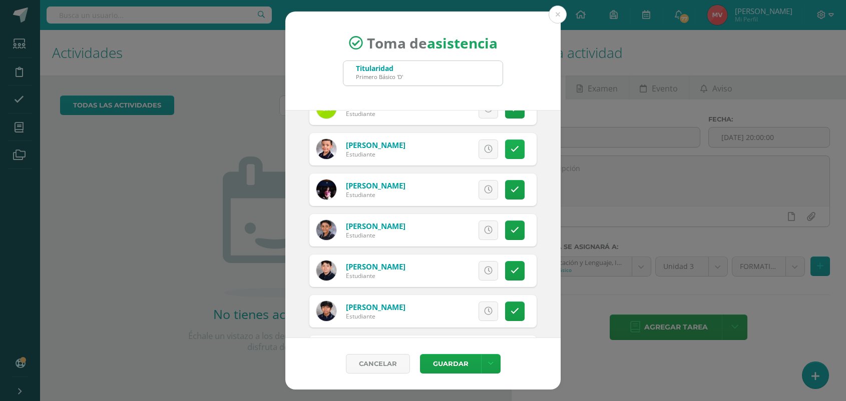  What do you see at coordinates (379, 77) in the screenshot?
I see `div: Primero Básico 'D'` at bounding box center [379, 77].